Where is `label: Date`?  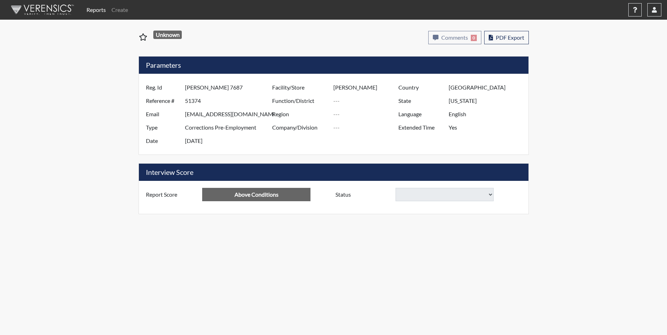
label: Date is located at coordinates (163, 141).